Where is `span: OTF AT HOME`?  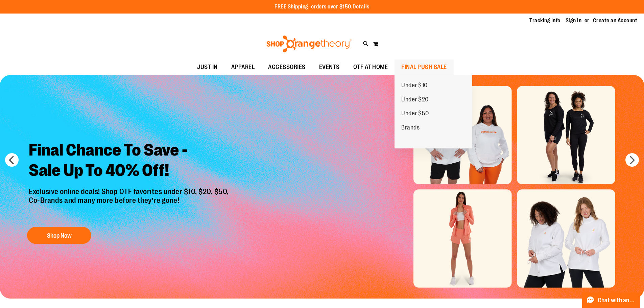
span: OTF AT HOME is located at coordinates (371, 67).